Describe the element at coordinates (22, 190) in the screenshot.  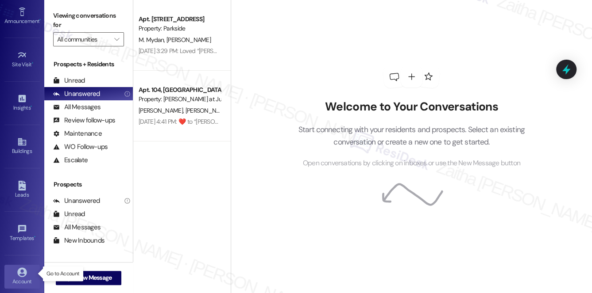
I see `a: Leads` at that location.